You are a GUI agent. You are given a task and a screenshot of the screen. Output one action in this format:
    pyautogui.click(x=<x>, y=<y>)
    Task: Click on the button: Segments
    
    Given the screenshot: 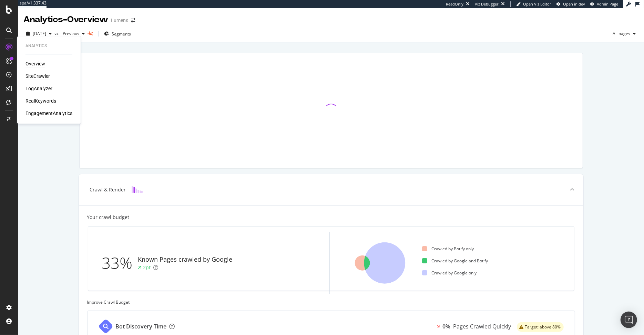 What is the action you would take?
    pyautogui.click(x=117, y=34)
    